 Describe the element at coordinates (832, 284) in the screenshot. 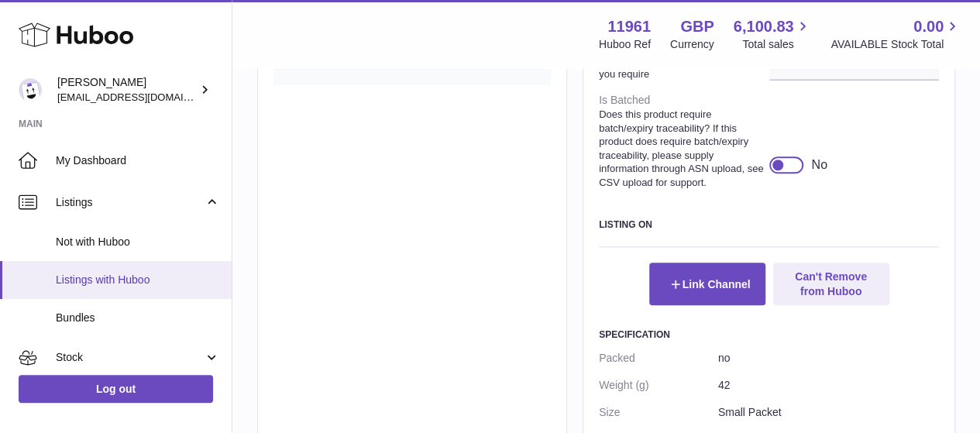

I see `button: Can't Remove from Huboo` at that location.